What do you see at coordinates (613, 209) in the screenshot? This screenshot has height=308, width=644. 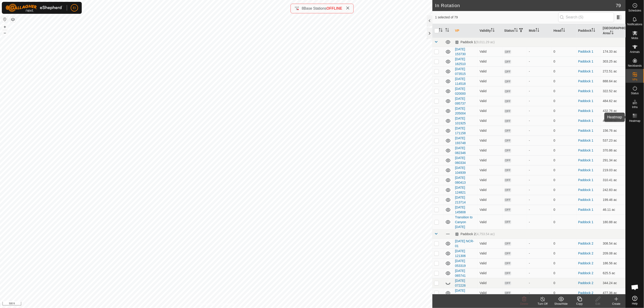 I see `td: 46.11 ac` at bounding box center [613, 209].